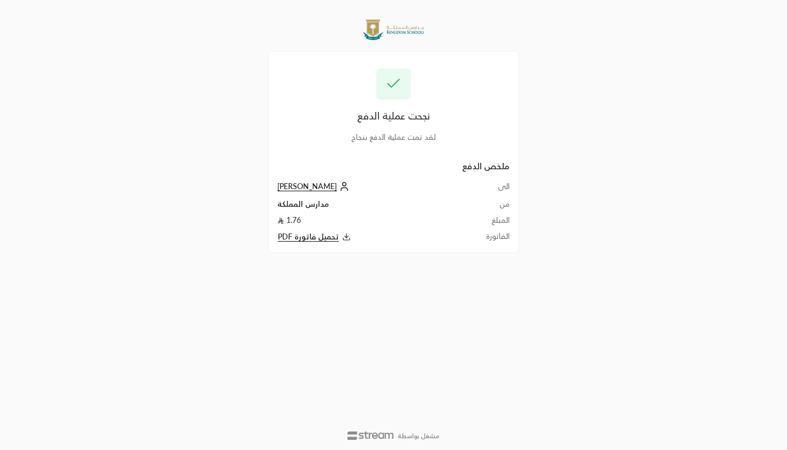 The width and height of the screenshot is (787, 450). I want to click on td: الى, so click(483, 190).